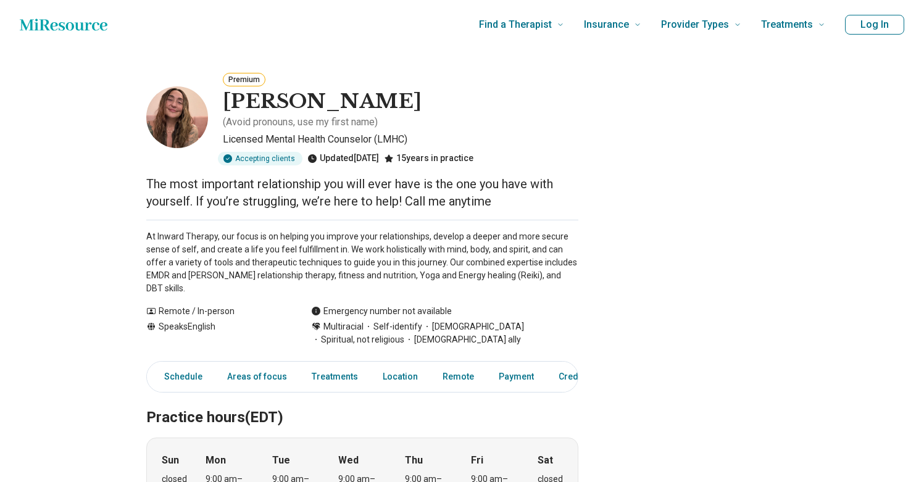 This screenshot has height=482, width=924. What do you see at coordinates (382, 311) in the screenshot?
I see `div: Emergency number not available` at bounding box center [382, 311].